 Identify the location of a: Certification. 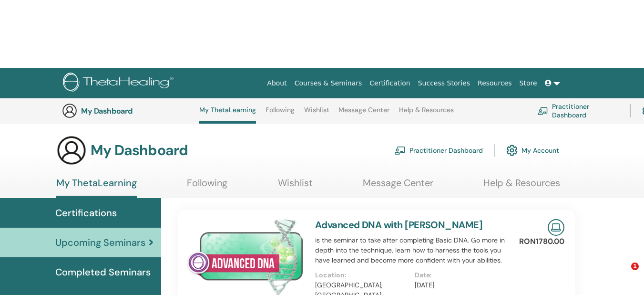
(389, 83).